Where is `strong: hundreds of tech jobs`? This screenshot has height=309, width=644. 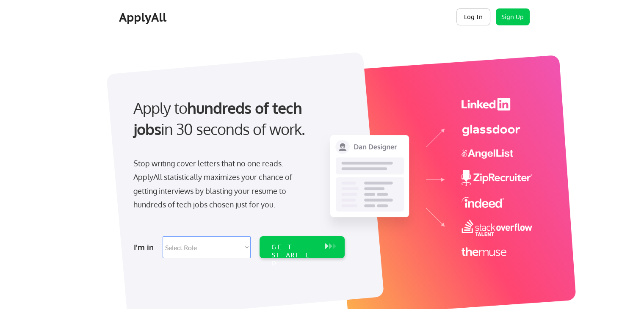
strong: hundreds of tech jobs is located at coordinates (219, 118).